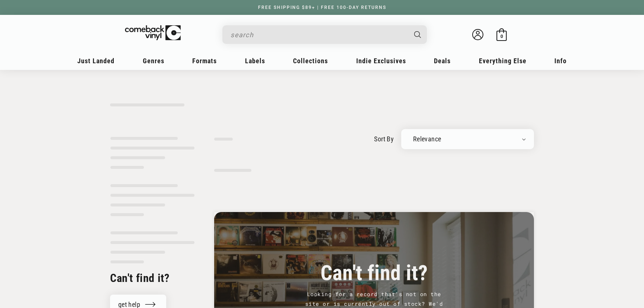 The image size is (644, 308). I want to click on span: 0, so click(502, 36).